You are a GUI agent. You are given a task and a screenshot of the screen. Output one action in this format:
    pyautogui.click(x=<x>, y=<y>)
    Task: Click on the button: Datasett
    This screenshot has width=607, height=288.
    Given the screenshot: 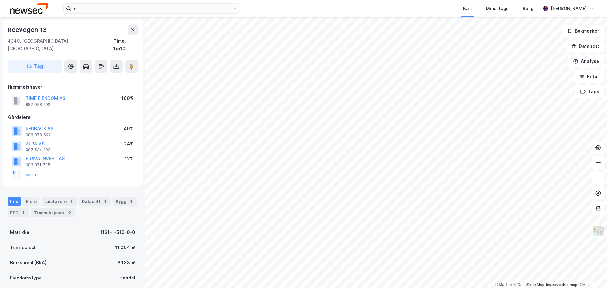 What is the action you would take?
    pyautogui.click(x=585, y=46)
    